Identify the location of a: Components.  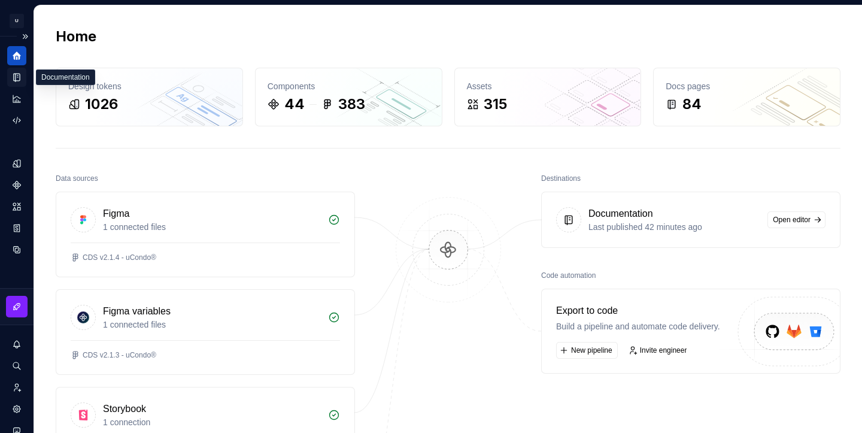
(17, 185).